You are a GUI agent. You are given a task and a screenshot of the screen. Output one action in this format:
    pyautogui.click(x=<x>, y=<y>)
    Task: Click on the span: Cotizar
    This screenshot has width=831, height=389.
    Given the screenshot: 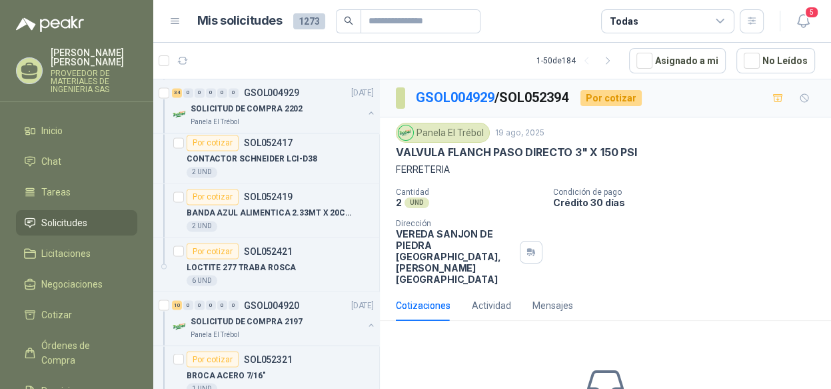 What is the action you would take?
    pyautogui.click(x=57, y=315)
    